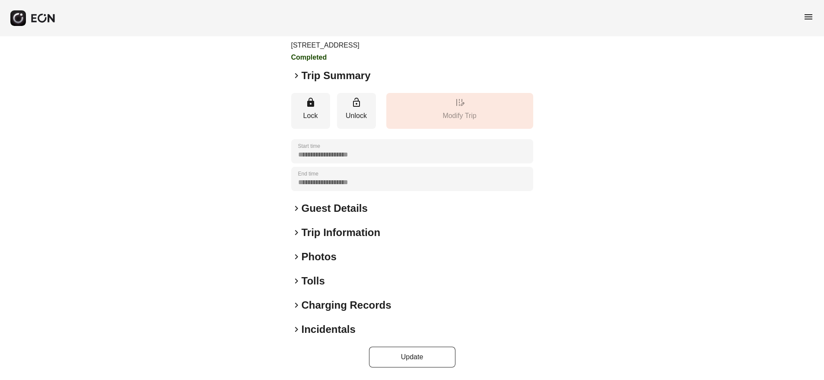 The width and height of the screenshot is (824, 380). What do you see at coordinates (412, 357) in the screenshot?
I see `button: Update` at bounding box center [412, 357].